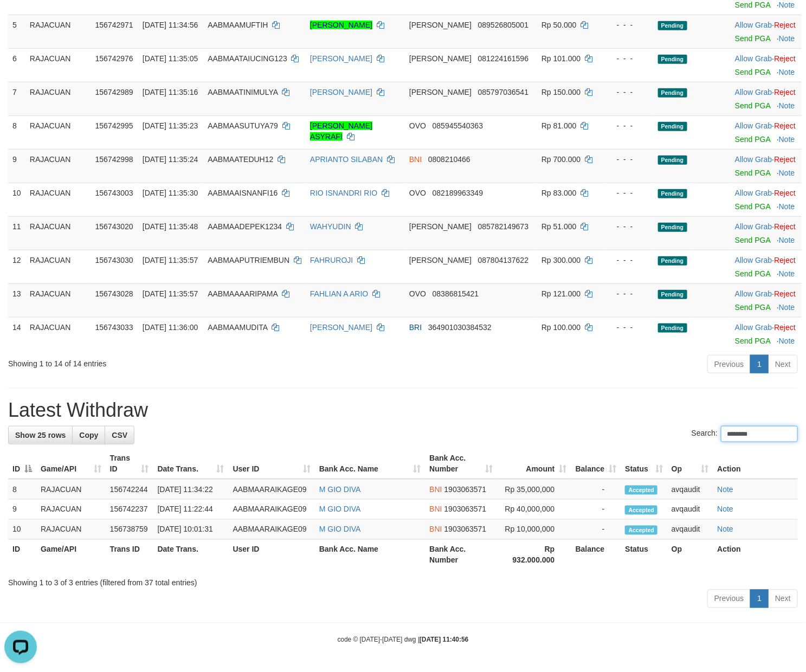  Describe the element at coordinates (40, 435) in the screenshot. I see `a: Show 25 rows` at that location.